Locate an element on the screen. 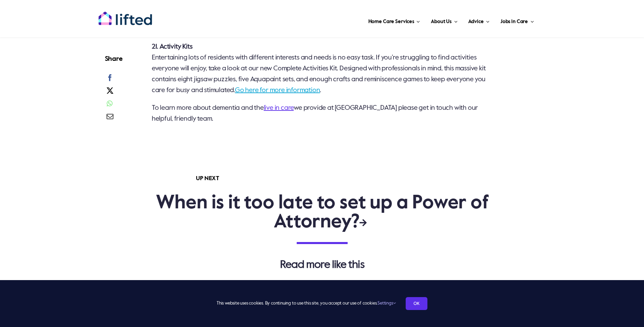  span: About Us is located at coordinates (441, 22).